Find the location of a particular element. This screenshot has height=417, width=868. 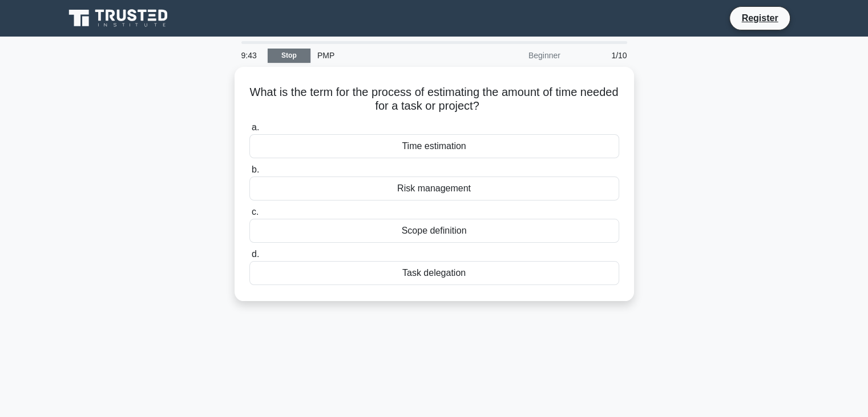

div: Beginner is located at coordinates (517, 55).